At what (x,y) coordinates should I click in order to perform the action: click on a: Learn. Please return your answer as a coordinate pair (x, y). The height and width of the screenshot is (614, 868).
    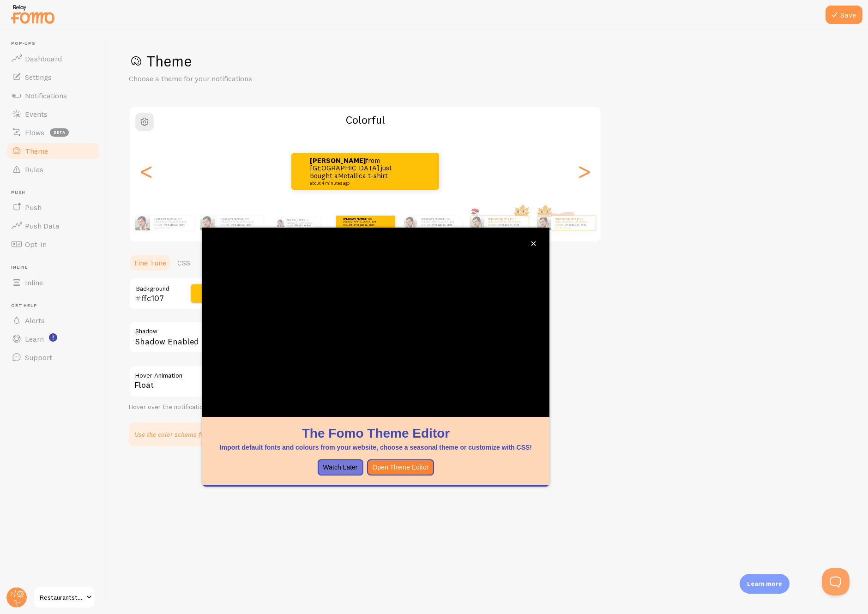
    Looking at the image, I should click on (53, 339).